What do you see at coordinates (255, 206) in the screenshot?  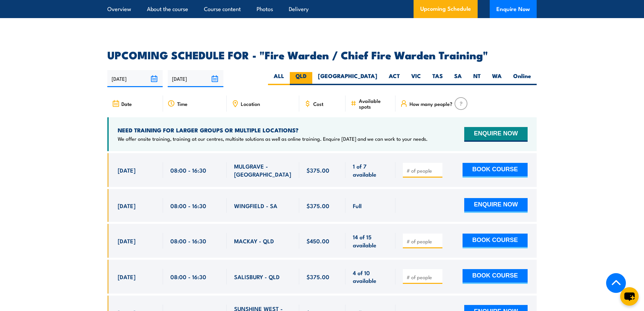 I see `span: WINGFIELD - SA` at bounding box center [255, 206].